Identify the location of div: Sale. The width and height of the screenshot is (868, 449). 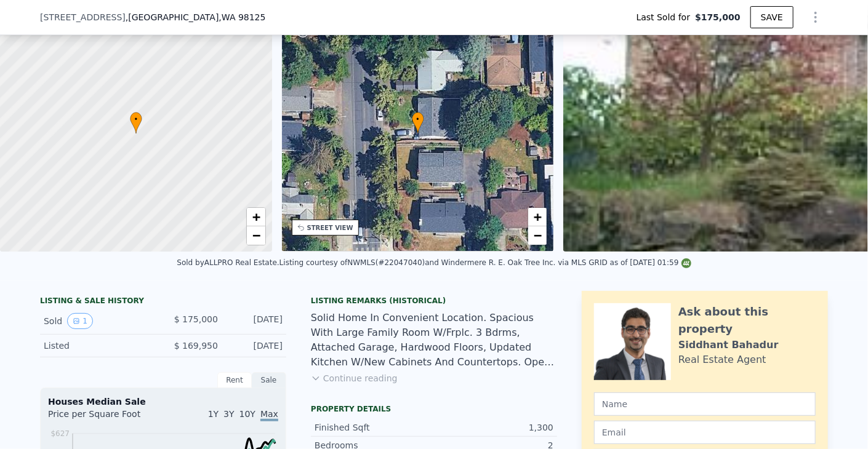
(269, 380).